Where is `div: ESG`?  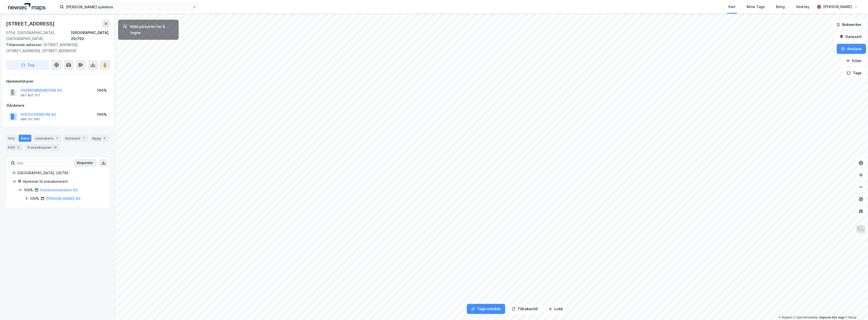 div: ESG is located at coordinates (14, 147).